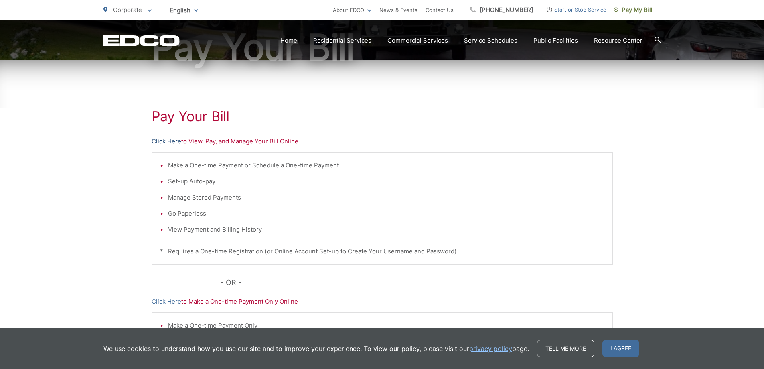 This screenshot has width=764, height=369. I want to click on p: We use cookies to understand how you use our site and to improve your experience. To view our pol..., so click(316, 348).